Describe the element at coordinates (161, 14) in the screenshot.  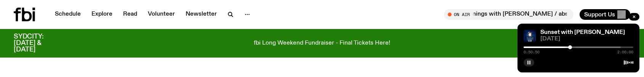
I see `a: Volunteer` at that location.